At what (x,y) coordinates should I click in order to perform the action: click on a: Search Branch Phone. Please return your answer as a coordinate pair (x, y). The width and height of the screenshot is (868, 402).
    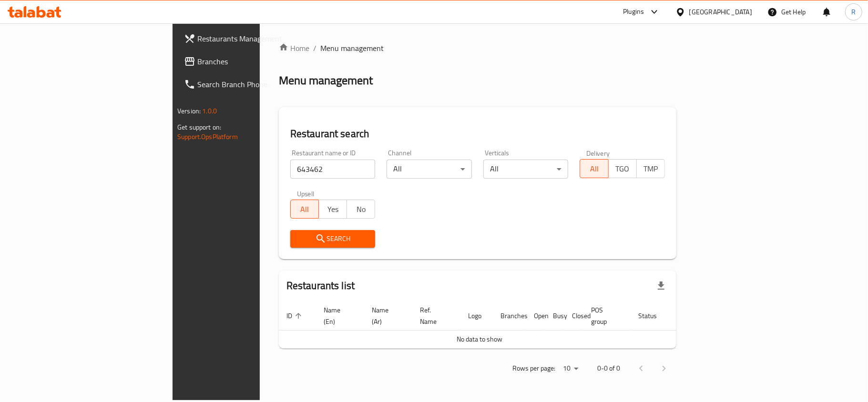
    Looking at the image, I should click on (247, 84).